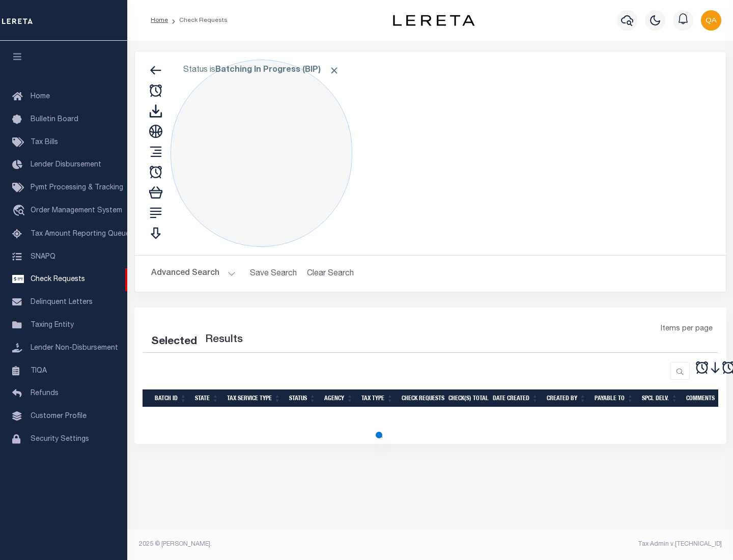  I want to click on th: Created By, so click(566, 398).